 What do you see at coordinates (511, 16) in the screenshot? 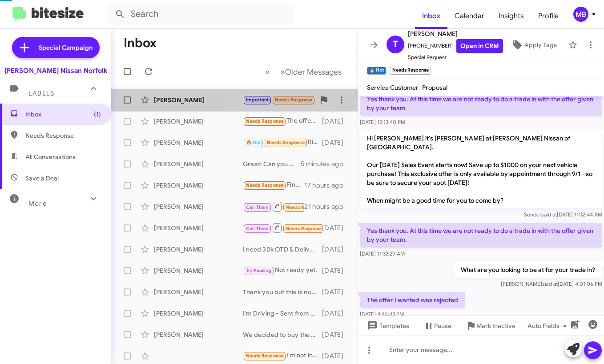
I see `span: Insights` at bounding box center [511, 16].